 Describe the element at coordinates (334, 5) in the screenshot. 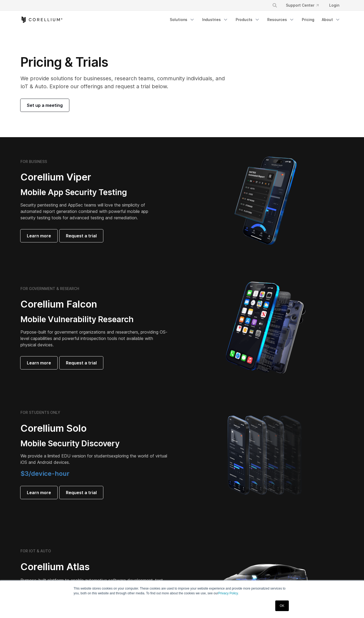

I see `a: Login` at that location.